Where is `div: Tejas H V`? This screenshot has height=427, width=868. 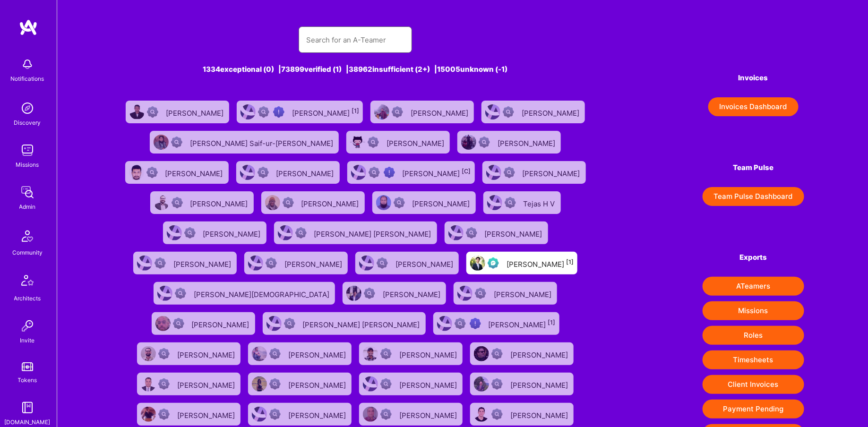
div: Tejas H V is located at coordinates (540, 203).